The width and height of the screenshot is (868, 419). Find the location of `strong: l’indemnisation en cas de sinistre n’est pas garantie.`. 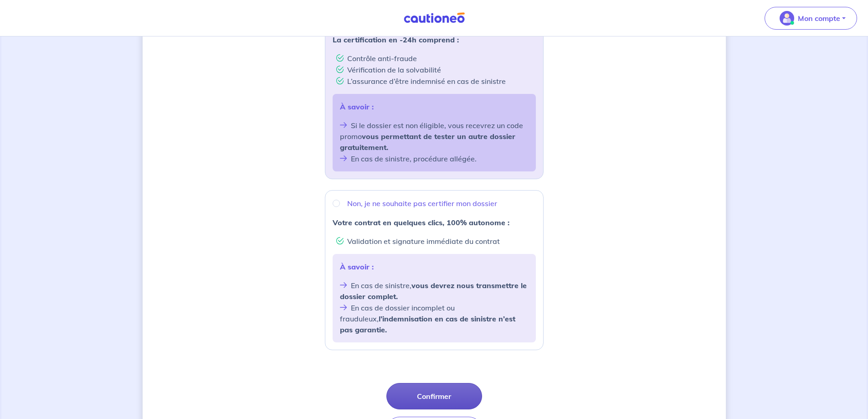

strong: l’indemnisation en cas de sinistre n’est pas garantie. is located at coordinates (427, 324).